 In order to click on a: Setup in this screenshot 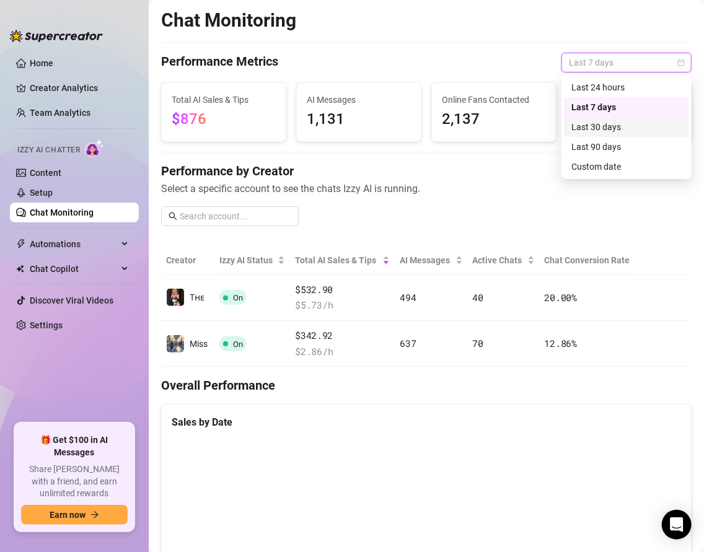, I will do `click(41, 193)`.